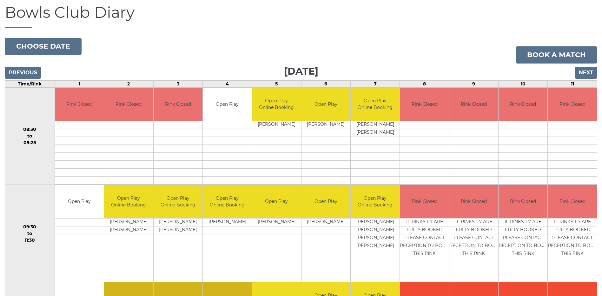  What do you see at coordinates (474, 84) in the screenshot?
I see `td: 9` at bounding box center [474, 84].